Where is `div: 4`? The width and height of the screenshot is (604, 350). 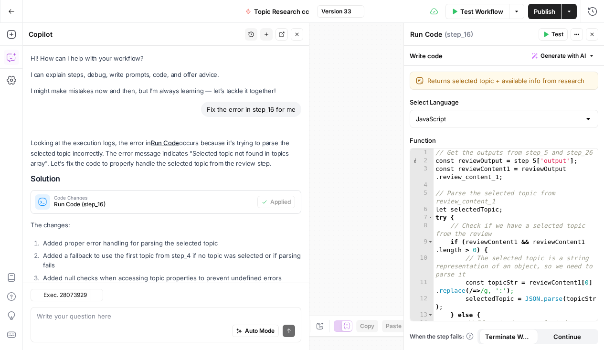
div: 4 is located at coordinates (421, 185).